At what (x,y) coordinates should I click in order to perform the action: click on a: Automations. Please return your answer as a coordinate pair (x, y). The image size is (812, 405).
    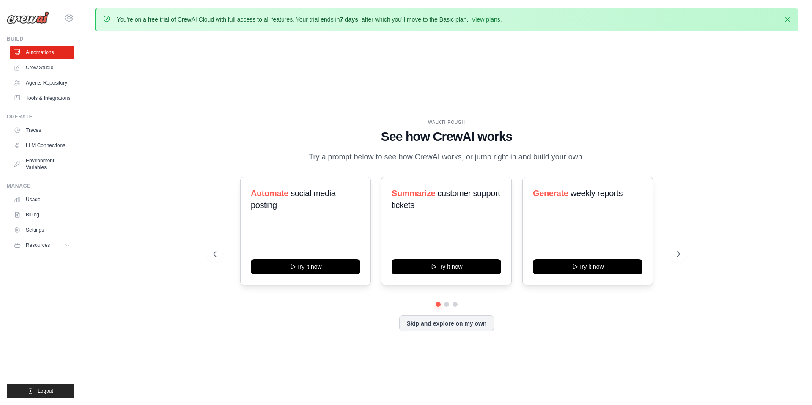
    Looking at the image, I should click on (42, 52).